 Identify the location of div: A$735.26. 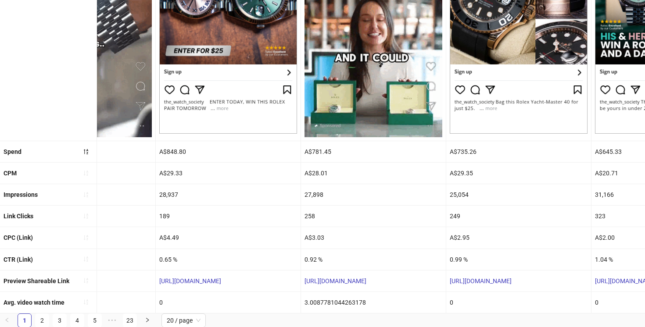
(519, 152).